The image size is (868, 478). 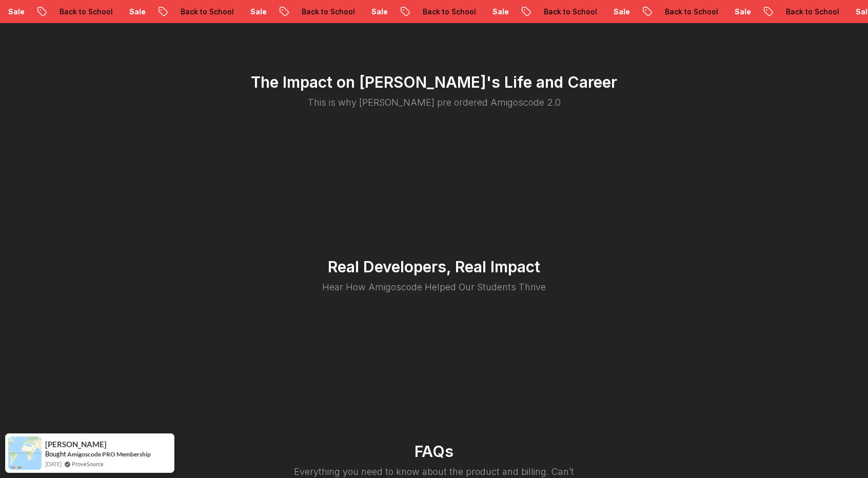 I want to click on h2: Real Developers, Real Impact, so click(x=434, y=267).